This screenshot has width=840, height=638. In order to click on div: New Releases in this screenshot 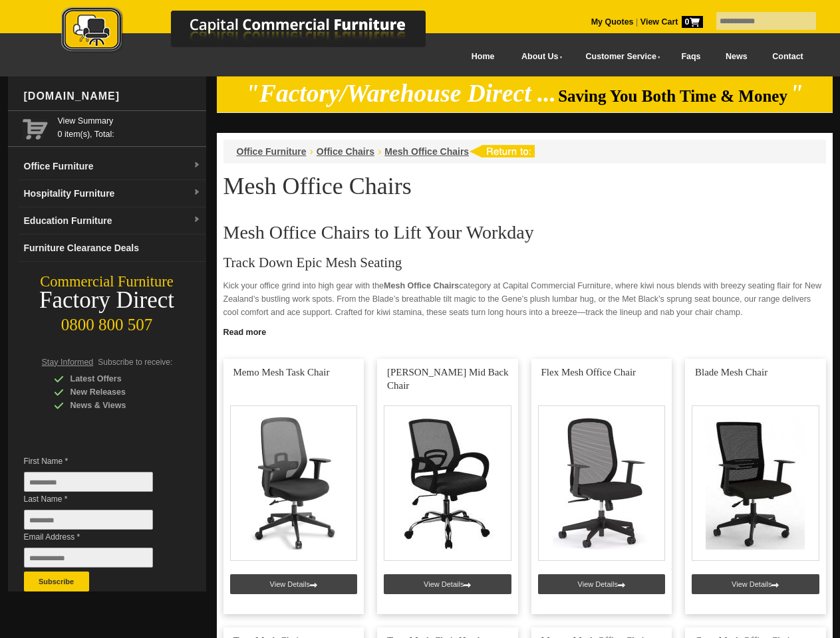, I will do `click(117, 392)`.